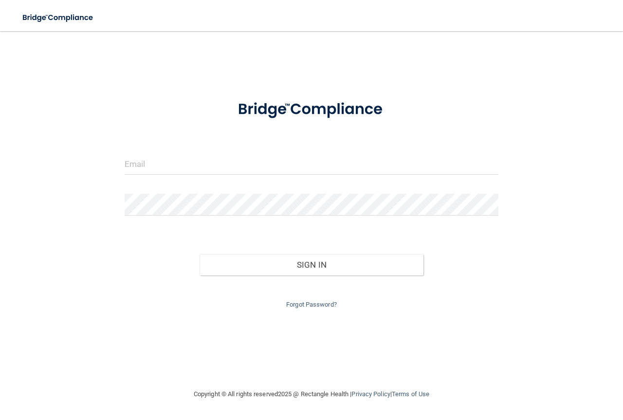  What do you see at coordinates (371, 394) in the screenshot?
I see `a: Privacy Policy` at bounding box center [371, 394].